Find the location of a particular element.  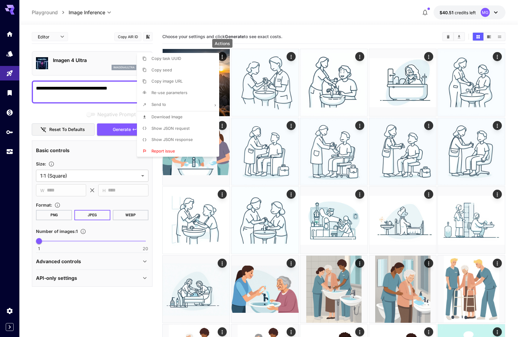

span: Copy task UUID is located at coordinates (166, 58).